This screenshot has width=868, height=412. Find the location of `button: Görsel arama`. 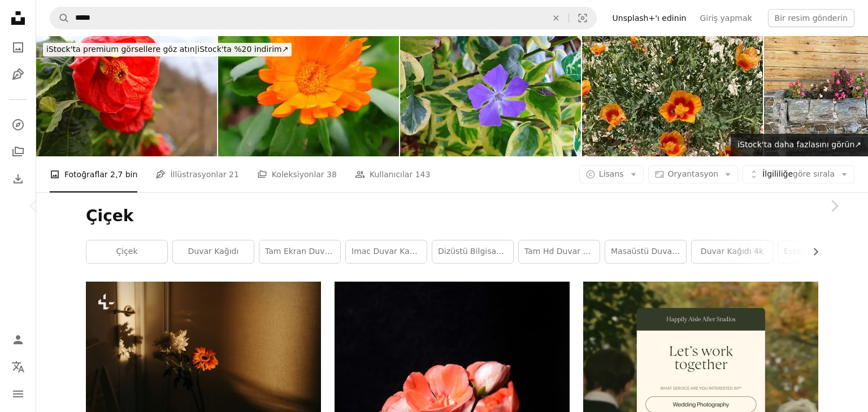

button: Görsel arama is located at coordinates (583, 18).